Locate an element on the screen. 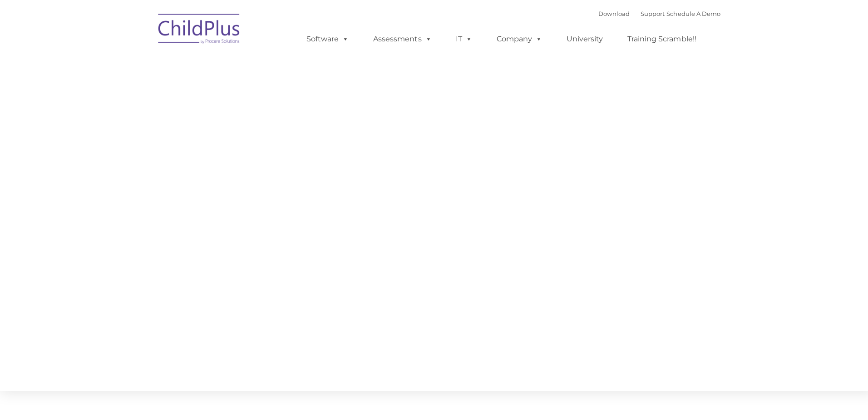  img: ChildPlus by Procare Solutions is located at coordinates (198, 30).